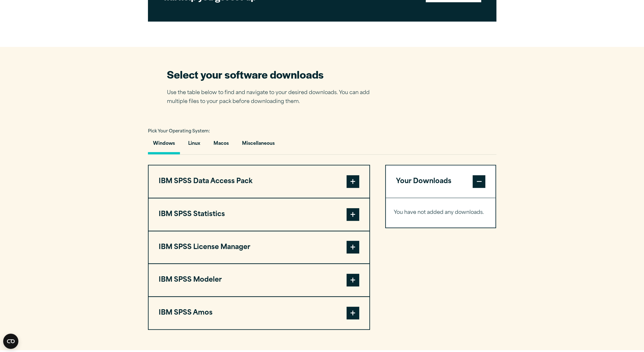  I want to click on p: You have not added any downloads., so click(441, 212).